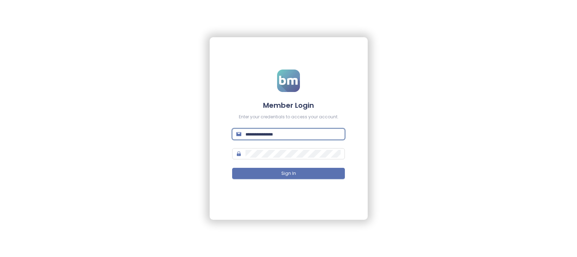  What do you see at coordinates (289, 117) in the screenshot?
I see `div: Enter your credentials to access your account.` at bounding box center [289, 117].